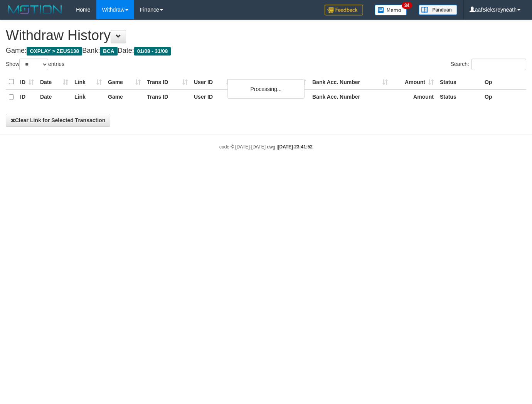 This screenshot has height=404, width=532. What do you see at coordinates (272, 82) in the screenshot?
I see `th: Bank Acc. Name` at bounding box center [272, 82].